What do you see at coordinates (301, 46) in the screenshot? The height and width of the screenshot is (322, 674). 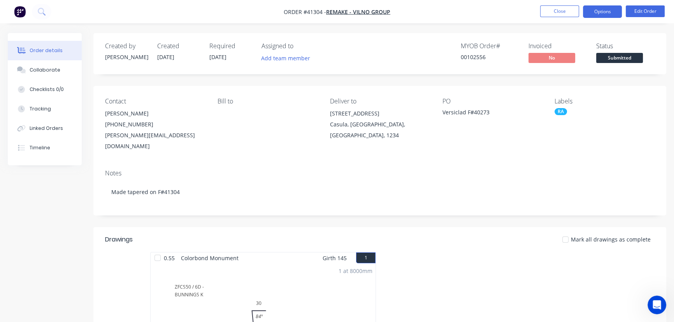 I see `div: Assigned to` at bounding box center [301, 46].